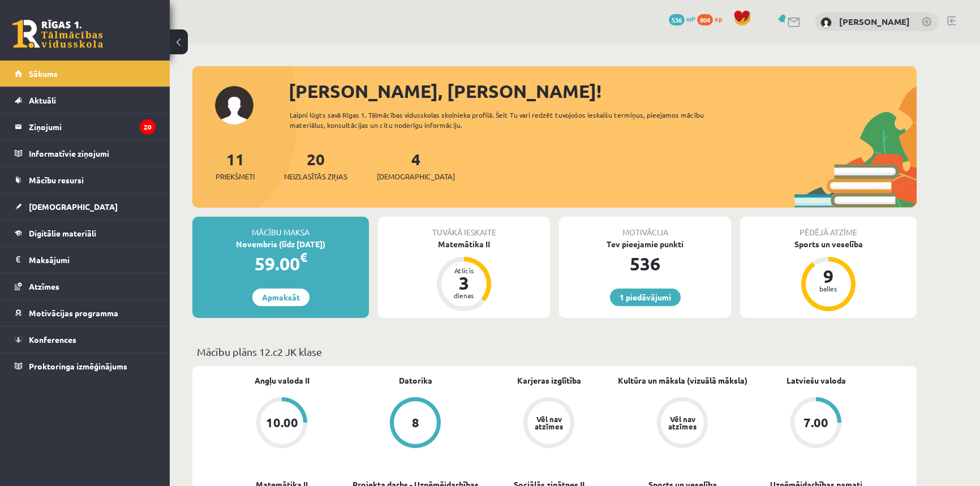 This screenshot has height=486, width=980. Describe the element at coordinates (828, 288) in the screenshot. I see `div: balles` at that location.